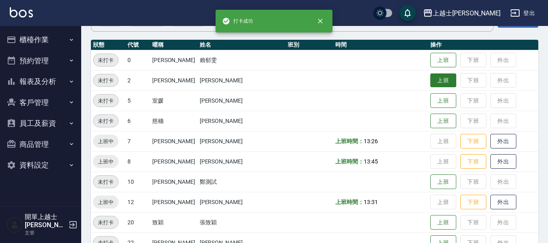 The height and width of the screenshot is (243, 548). Describe the element at coordinates (41, 165) in the screenshot. I see `button: 資料設定` at that location.